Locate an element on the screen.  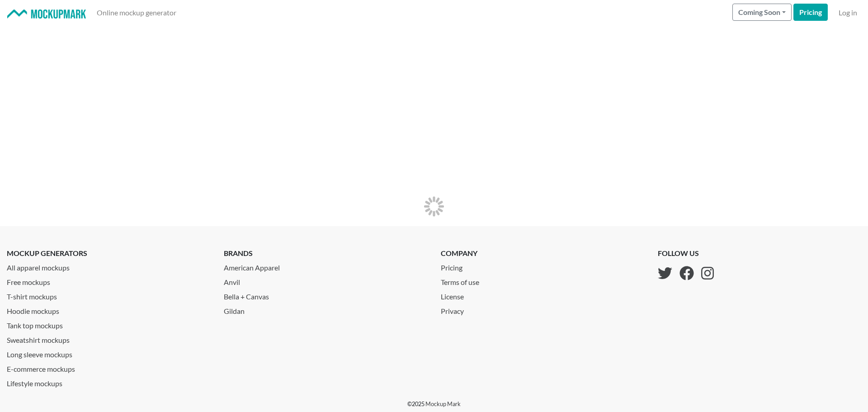
a: All apparel mockups is located at coordinates (108, 266).